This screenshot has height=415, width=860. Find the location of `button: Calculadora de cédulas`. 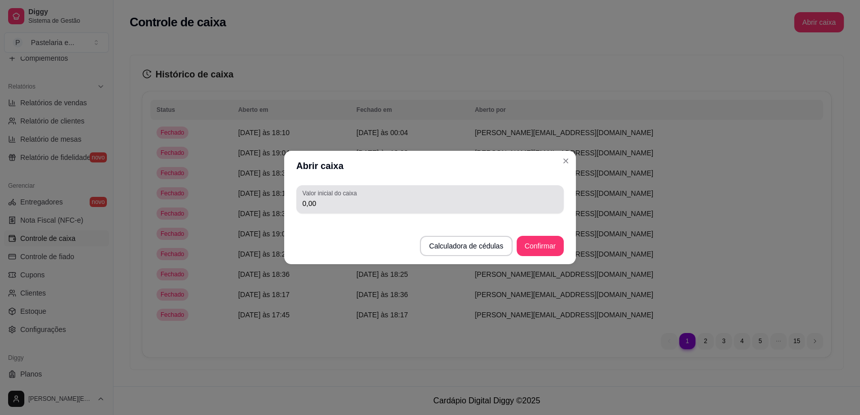

button: Calculadora de cédulas is located at coordinates (466, 246).